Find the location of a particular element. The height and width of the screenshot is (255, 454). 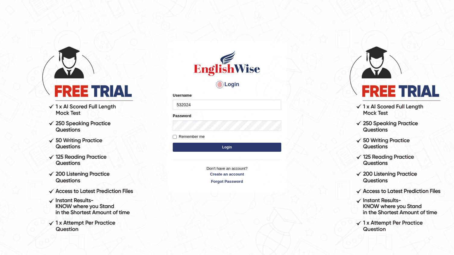

h4: Login is located at coordinates (227, 85).